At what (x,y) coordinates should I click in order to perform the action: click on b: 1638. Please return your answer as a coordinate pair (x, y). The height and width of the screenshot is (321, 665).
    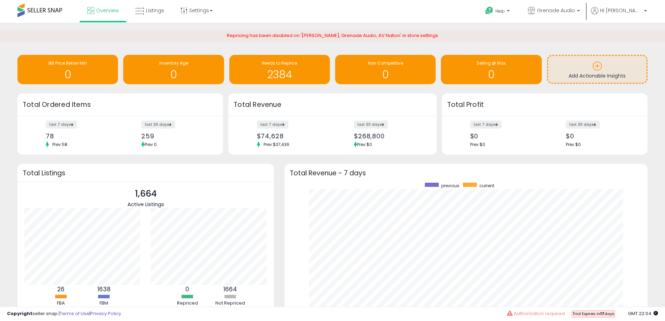
    Looking at the image, I should click on (104, 289).